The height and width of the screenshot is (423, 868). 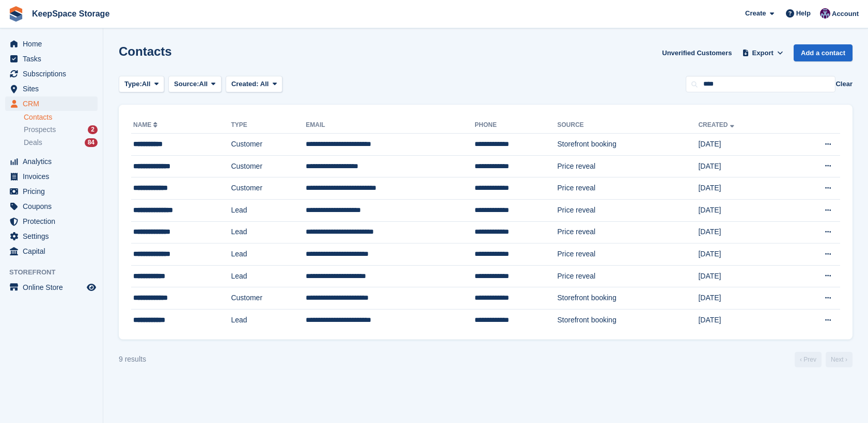 I want to click on th: Source, so click(x=627, y=125).